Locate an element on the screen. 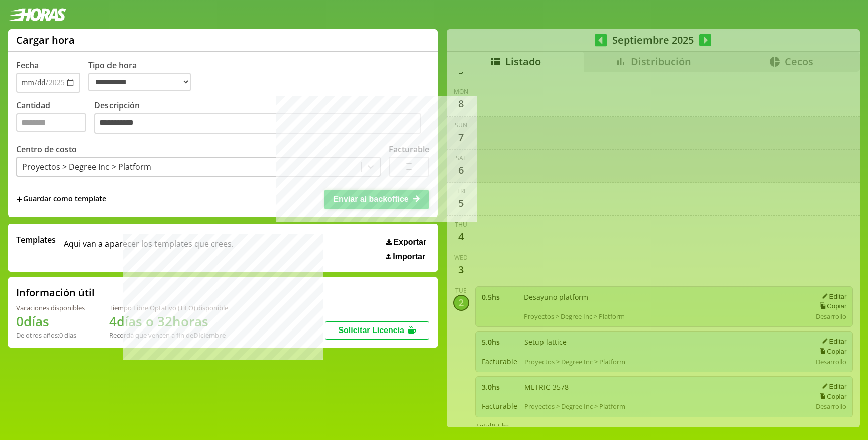 This screenshot has height=440, width=868. div: Recordá que vencen a fin de is located at coordinates (168, 335).